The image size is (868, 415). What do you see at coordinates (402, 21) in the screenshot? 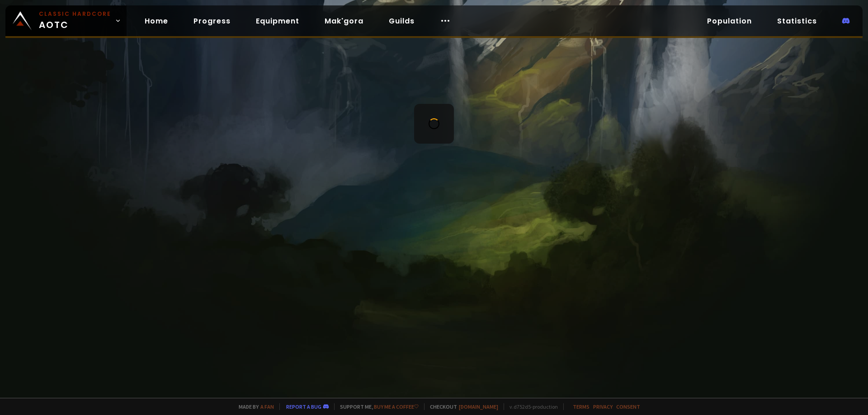
I see `a: Guilds` at bounding box center [402, 21].